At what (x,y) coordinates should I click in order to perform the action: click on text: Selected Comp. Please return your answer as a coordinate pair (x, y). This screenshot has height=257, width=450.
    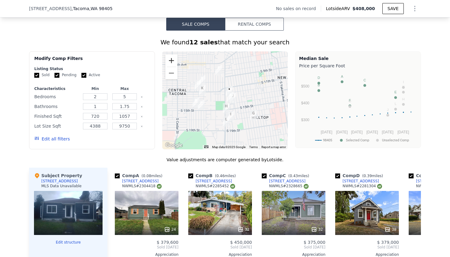
    Looking at the image, I should click on (358, 140).